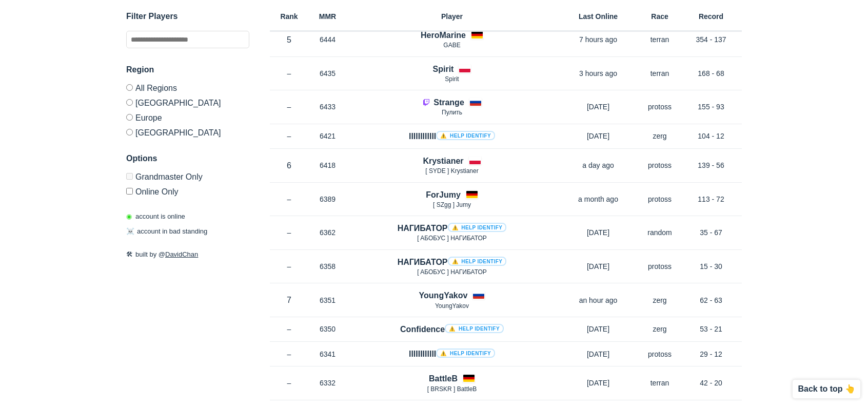 This screenshot has height=406, width=868. What do you see at coordinates (711, 329) in the screenshot?
I see `p: 53 - 21` at bounding box center [711, 329].